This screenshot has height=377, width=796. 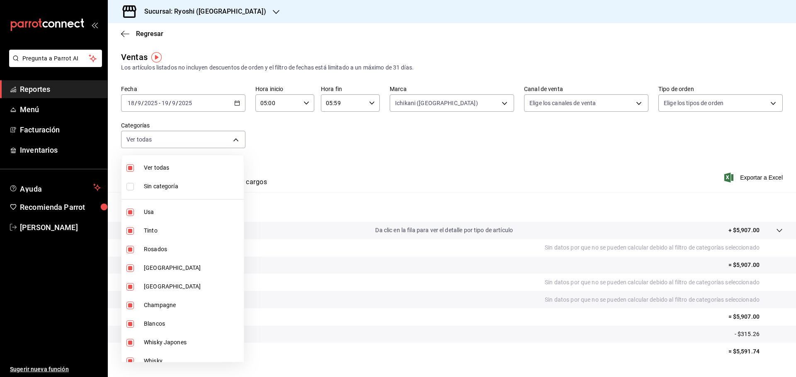 I want to click on span: Ver todas, so click(x=192, y=168).